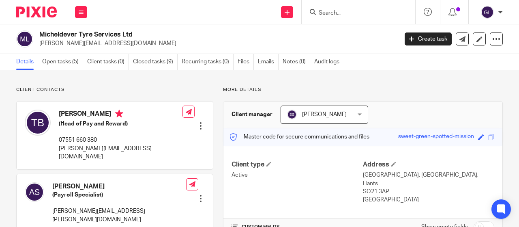 Image resolution: width=519 pixels, height=227 pixels. Describe the element at coordinates (428, 39) in the screenshot. I see `a: Create task` at that location.